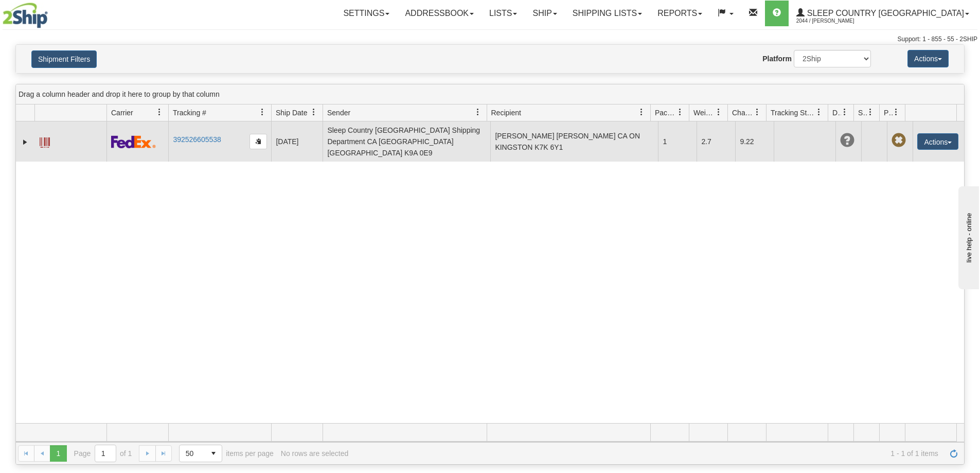 The image size is (980, 473). I want to click on td: 2.7, so click(715, 142).